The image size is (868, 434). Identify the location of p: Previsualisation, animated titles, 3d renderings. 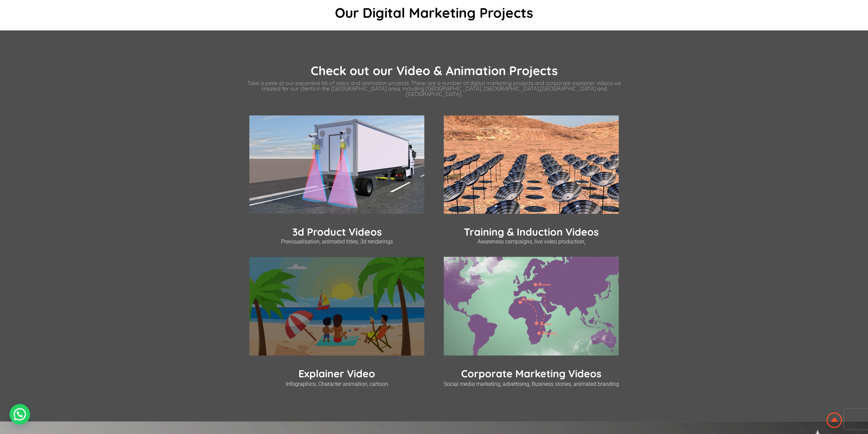
(337, 241).